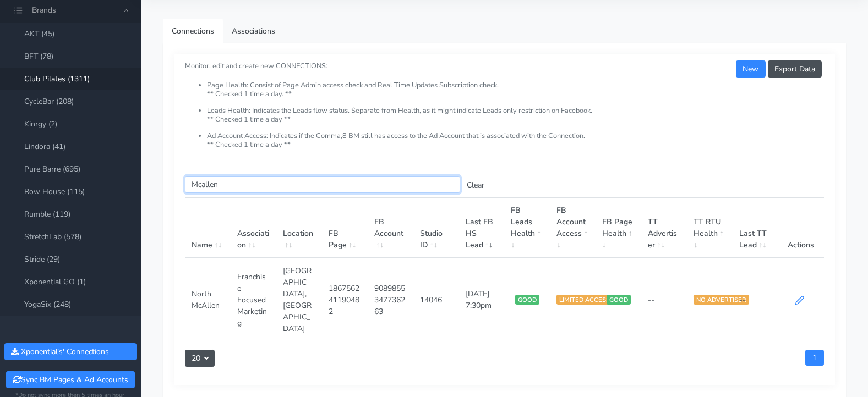 This screenshot has height=397, width=868. I want to click on a: 1, so click(815, 358).